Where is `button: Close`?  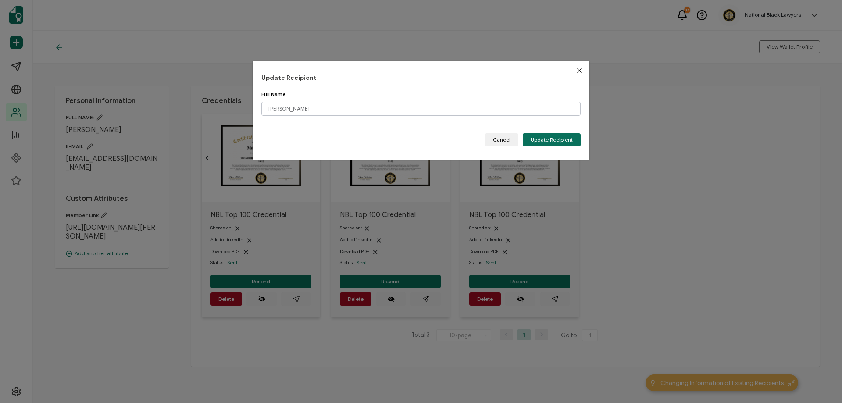
button: Close is located at coordinates (580, 71).